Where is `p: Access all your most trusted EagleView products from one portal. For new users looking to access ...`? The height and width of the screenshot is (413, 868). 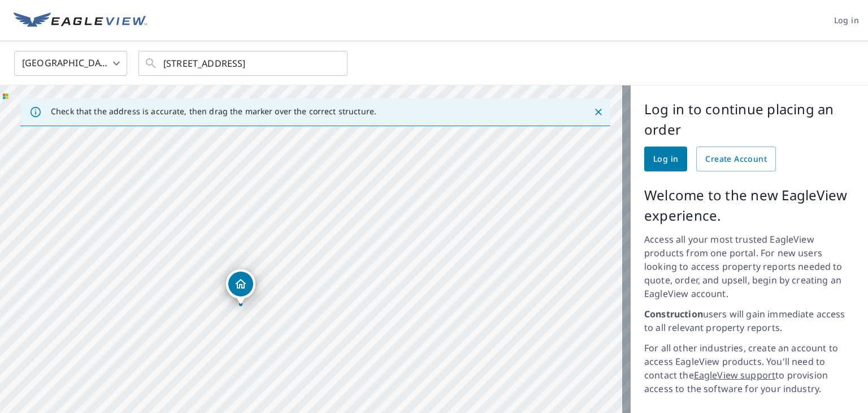
p: Access all your most trusted EagleView products from one portal. For new users looking to access ... is located at coordinates (750, 267).